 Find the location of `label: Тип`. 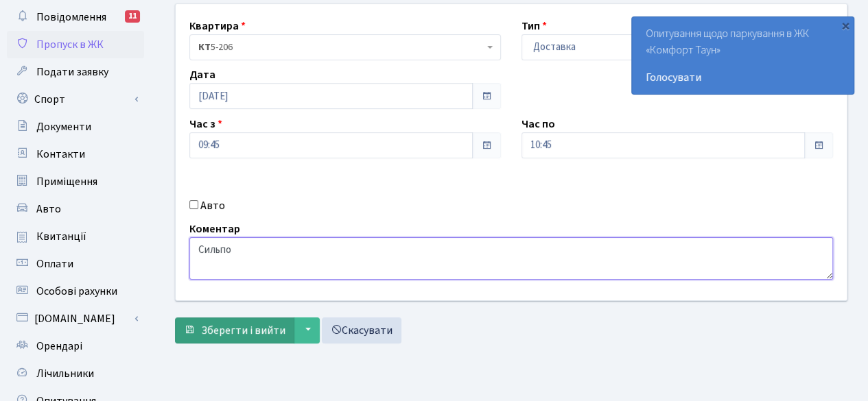

label: Тип is located at coordinates (534, 26).